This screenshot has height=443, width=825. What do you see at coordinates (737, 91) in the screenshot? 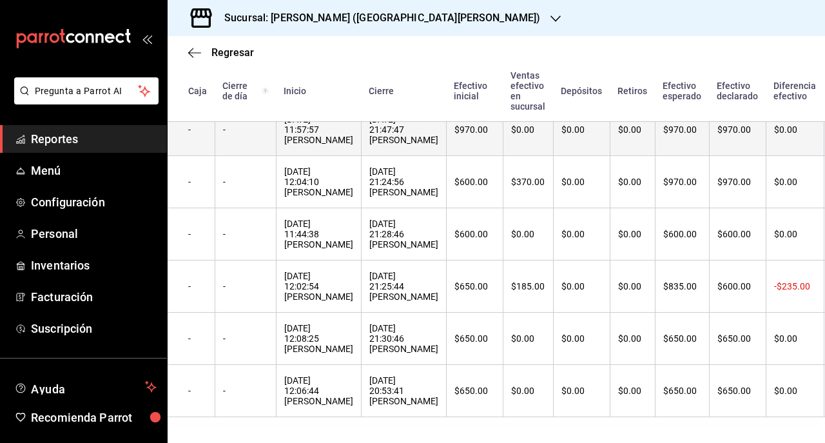
I see `div: Efectivo declarado` at bounding box center [737, 91].